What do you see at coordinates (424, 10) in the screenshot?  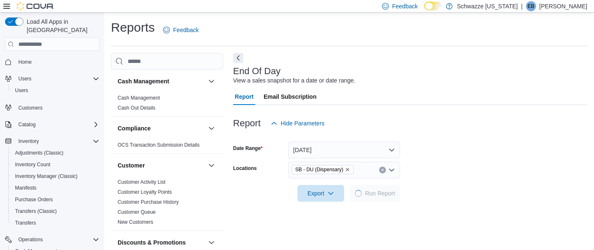 I see `span: Dark Mode` at bounding box center [424, 10].